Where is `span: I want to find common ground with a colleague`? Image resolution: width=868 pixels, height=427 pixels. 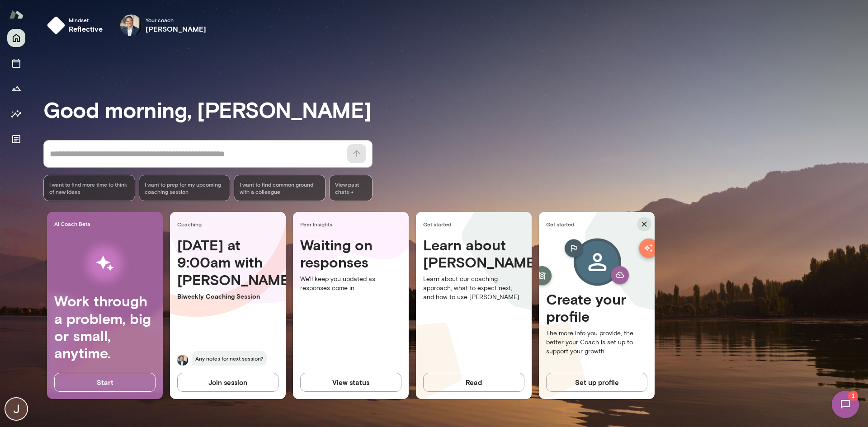
span: I want to find common ground with a colleague is located at coordinates (279, 188).